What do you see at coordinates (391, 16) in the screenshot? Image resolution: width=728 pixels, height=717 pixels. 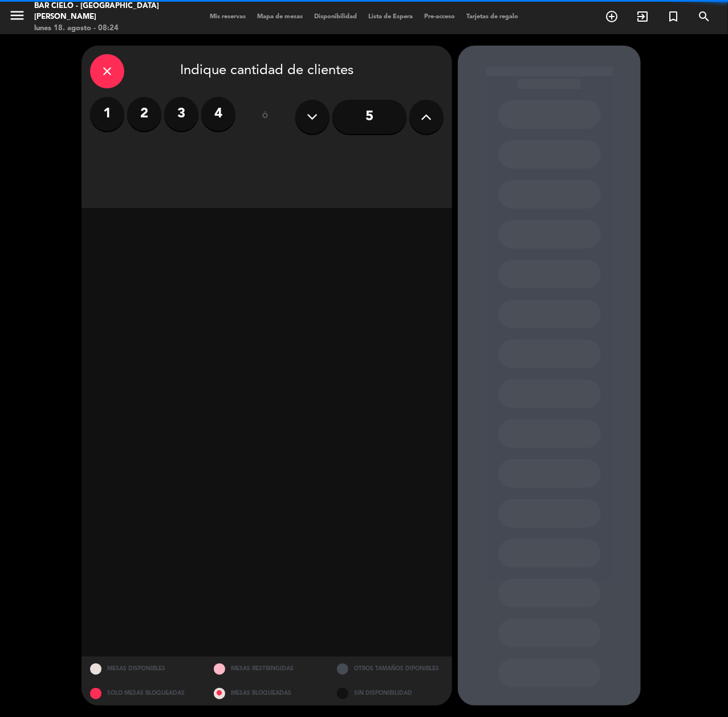 I see `span: Lista de Espera` at bounding box center [391, 16].